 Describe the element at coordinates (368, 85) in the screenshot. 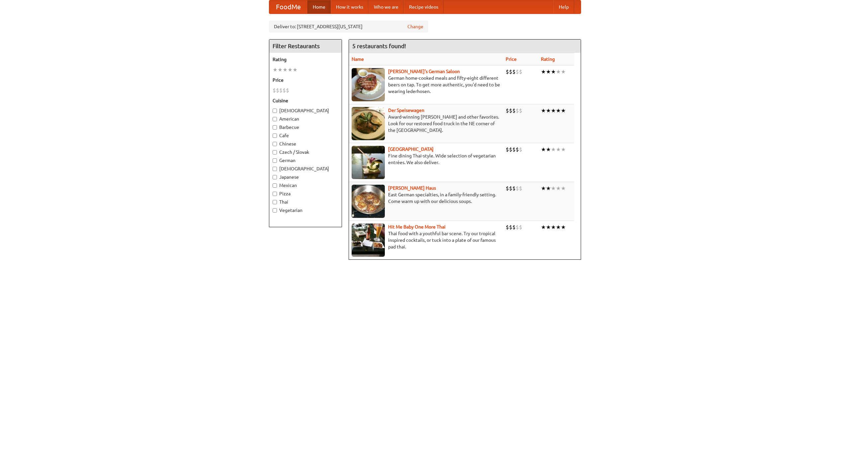

I see `img: esthers.jpg` at that location.